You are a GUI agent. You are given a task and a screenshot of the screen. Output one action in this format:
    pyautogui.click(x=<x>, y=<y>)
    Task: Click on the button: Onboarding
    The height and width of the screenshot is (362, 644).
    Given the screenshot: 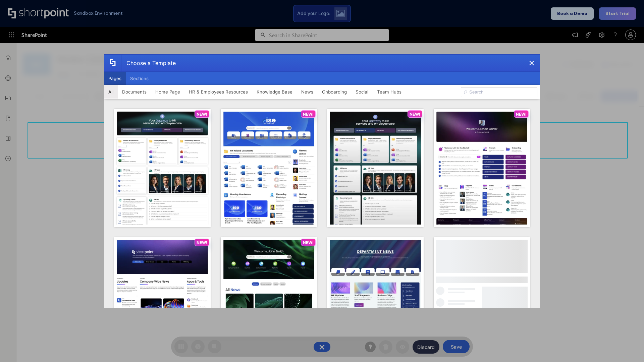 What is the action you would take?
    pyautogui.click(x=334, y=92)
    